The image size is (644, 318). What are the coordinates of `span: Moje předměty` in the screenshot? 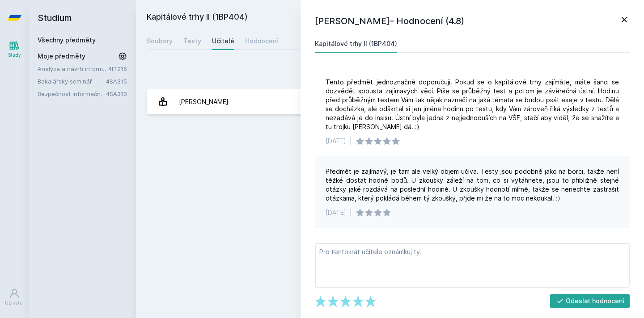 It's located at (61, 56).